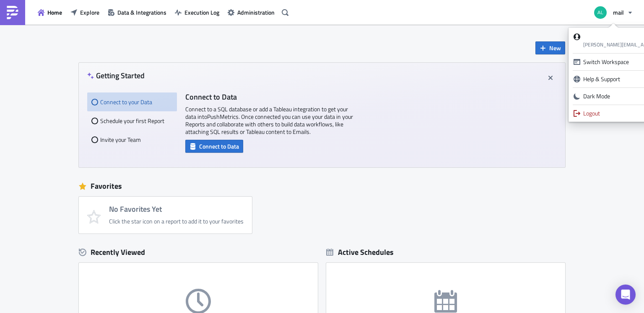  I want to click on button: New, so click(550, 48).